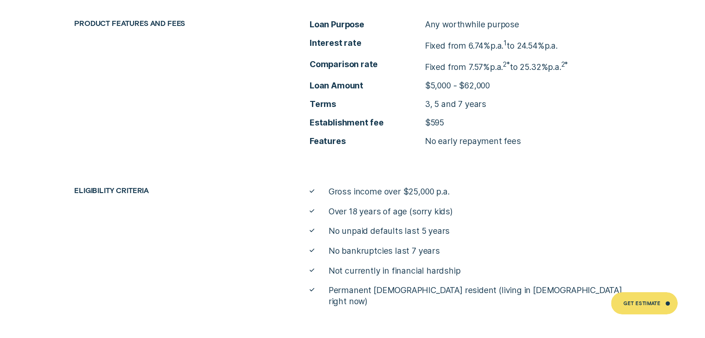  What do you see at coordinates (455, 104) in the screenshot?
I see `p: 3, 5 and 7 years` at bounding box center [455, 104].